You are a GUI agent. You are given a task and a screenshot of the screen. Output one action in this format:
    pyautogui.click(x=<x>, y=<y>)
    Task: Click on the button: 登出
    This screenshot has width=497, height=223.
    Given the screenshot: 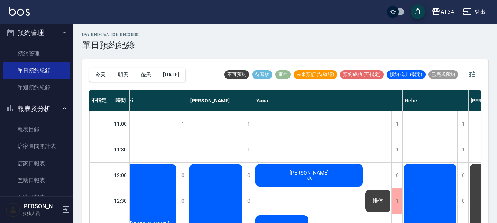 What is the action you would take?
    pyautogui.click(x=474, y=12)
    